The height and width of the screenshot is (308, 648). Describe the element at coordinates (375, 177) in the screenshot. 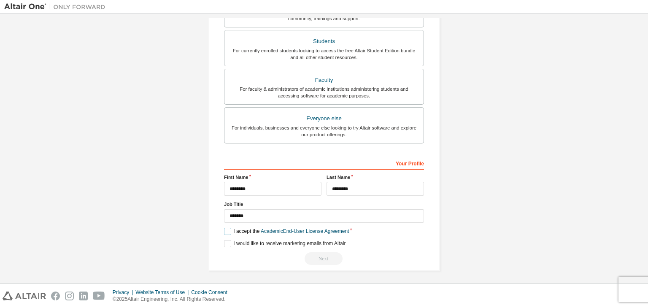

I see `label: Last Name` at that location.